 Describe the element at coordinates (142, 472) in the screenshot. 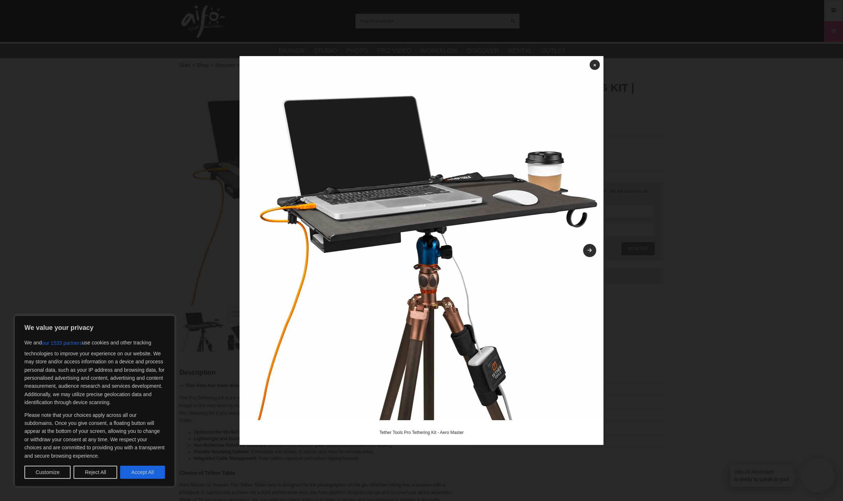

I see `button: Accept All` at that location.